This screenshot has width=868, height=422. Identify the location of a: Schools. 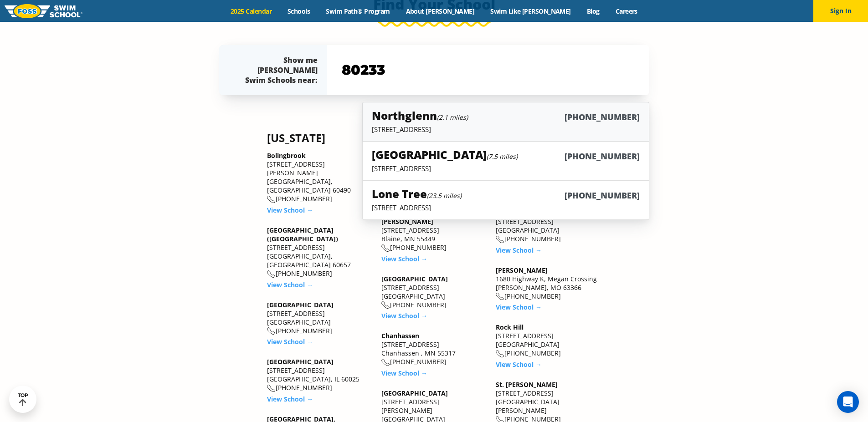
(299, 11).